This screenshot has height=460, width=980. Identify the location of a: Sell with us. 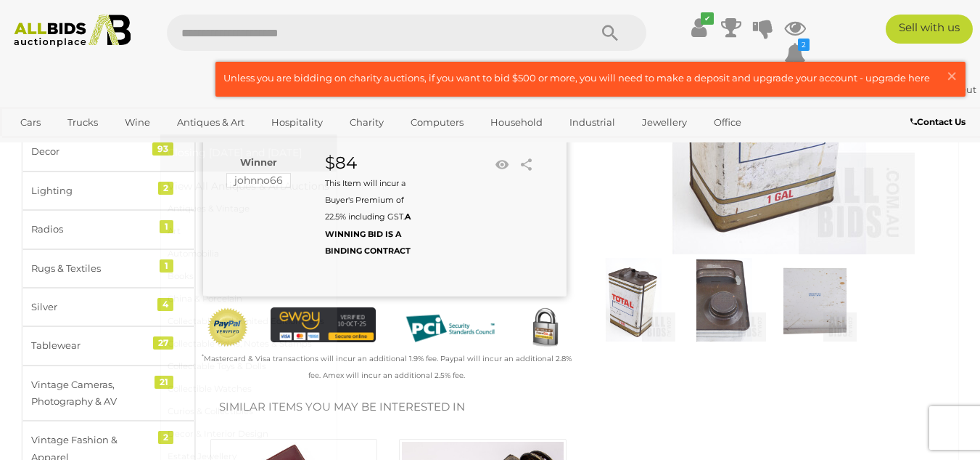
(929, 29).